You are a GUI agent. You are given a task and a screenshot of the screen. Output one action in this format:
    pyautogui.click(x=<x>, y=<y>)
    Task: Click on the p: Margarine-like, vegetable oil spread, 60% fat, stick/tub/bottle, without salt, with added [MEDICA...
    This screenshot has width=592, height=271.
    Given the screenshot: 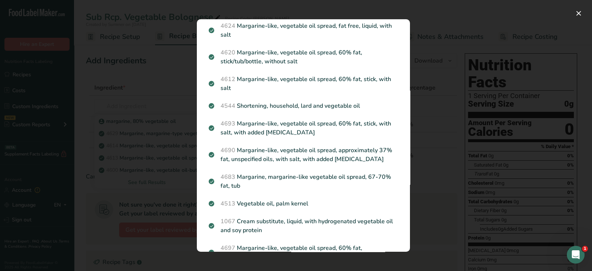 What is the action you would take?
    pyautogui.click(x=303, y=252)
    